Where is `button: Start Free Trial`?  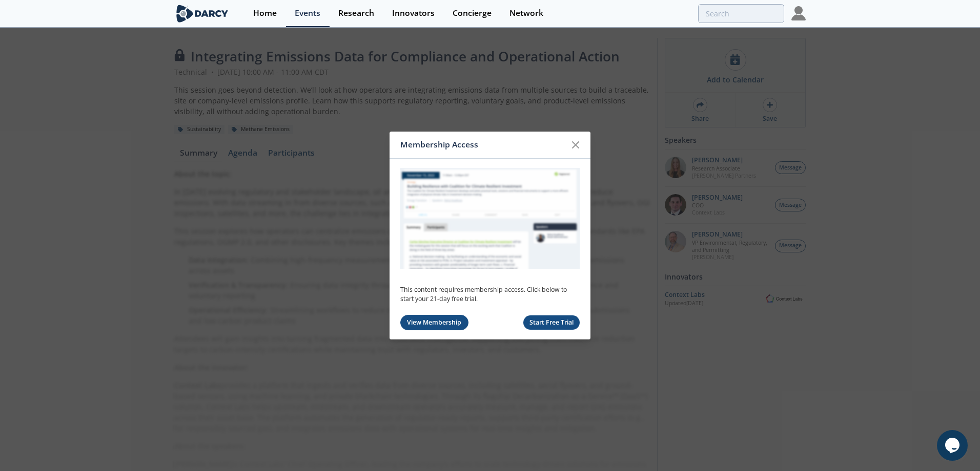
button: Start Free Trial is located at coordinates (552, 323).